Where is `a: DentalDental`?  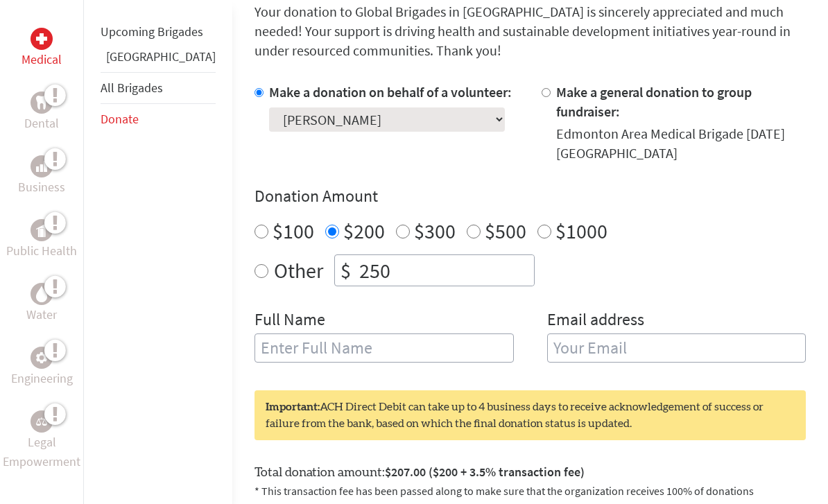
a: DentalDental is located at coordinates (41, 112).